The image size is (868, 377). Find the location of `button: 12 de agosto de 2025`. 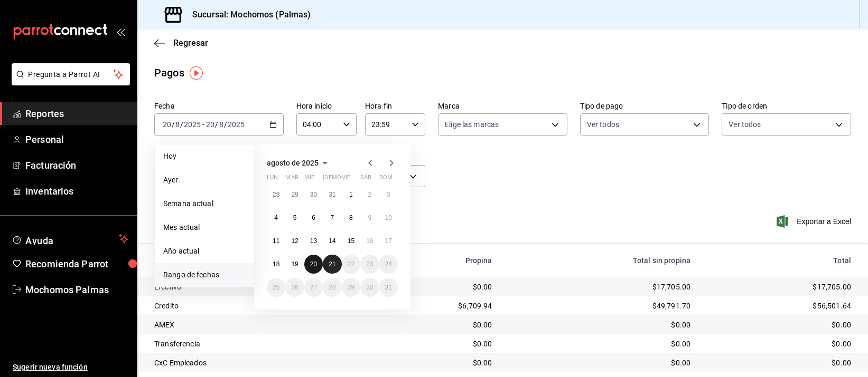

button: 12 de agosto de 2025 is located at coordinates (294, 241).